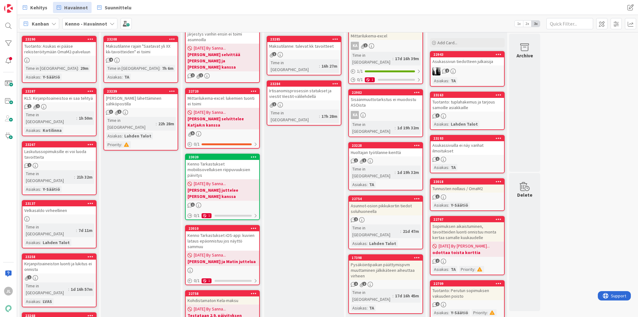  What do you see at coordinates (535, 24) in the screenshot?
I see `span: 3x` at bounding box center [535, 24].